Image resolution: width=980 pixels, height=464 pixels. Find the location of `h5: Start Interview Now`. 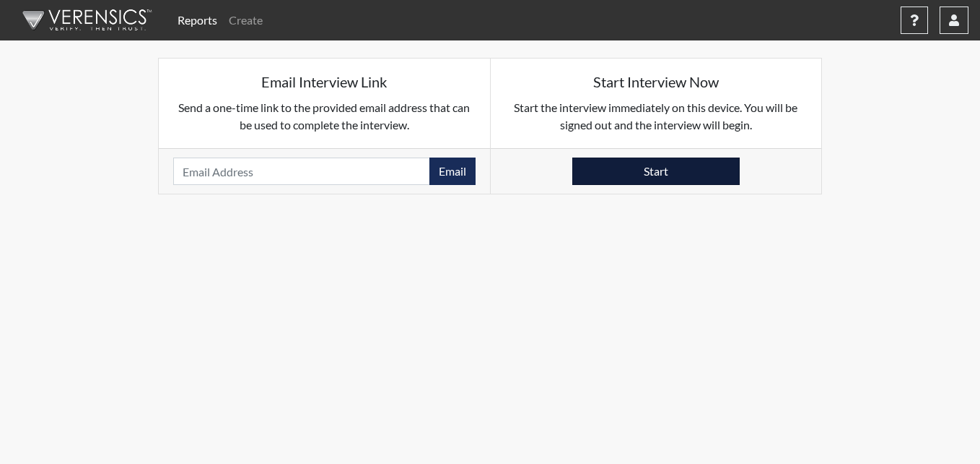

h5: Start Interview Now is located at coordinates (656, 81).